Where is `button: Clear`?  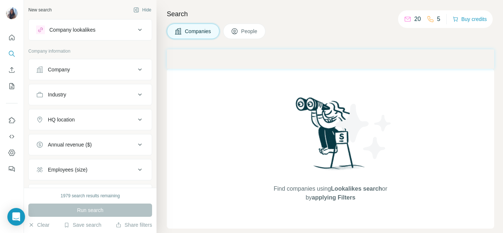 button: Clear is located at coordinates (39, 225).